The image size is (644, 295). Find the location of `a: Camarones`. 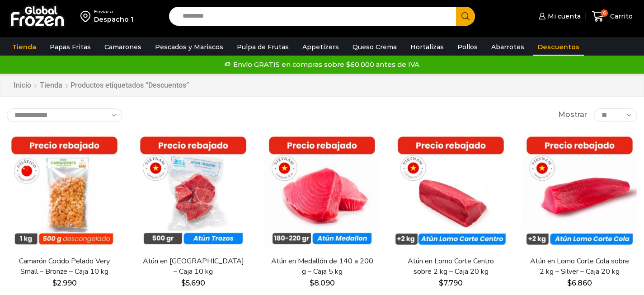

a: Camarones is located at coordinates (123, 47).